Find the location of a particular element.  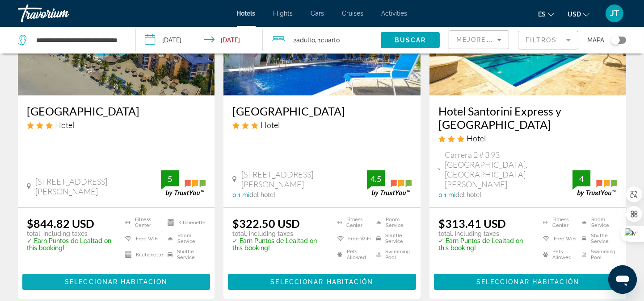

span: JT is located at coordinates (614, 14).